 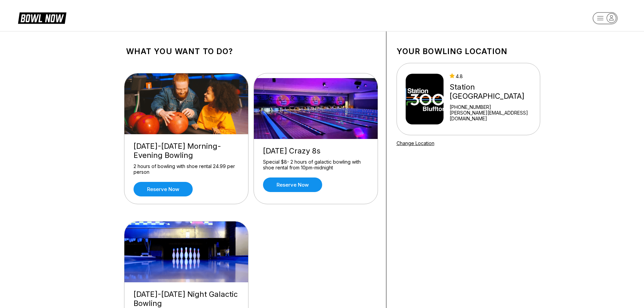 What do you see at coordinates (315, 164) in the screenshot?
I see `div: Special $8- 2 hours of galactic bowling with shoe rental from 10pm-midnight` at bounding box center [315, 164].